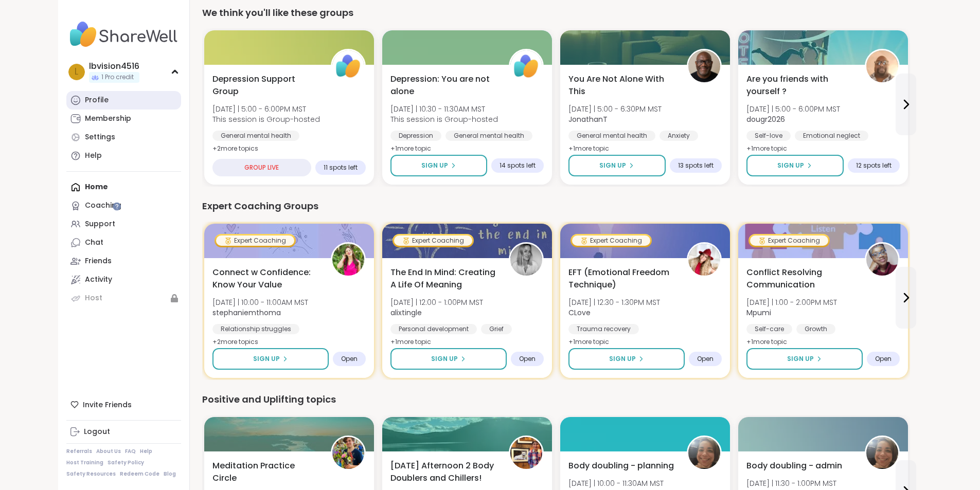  I want to click on a: Host, so click(124, 298).